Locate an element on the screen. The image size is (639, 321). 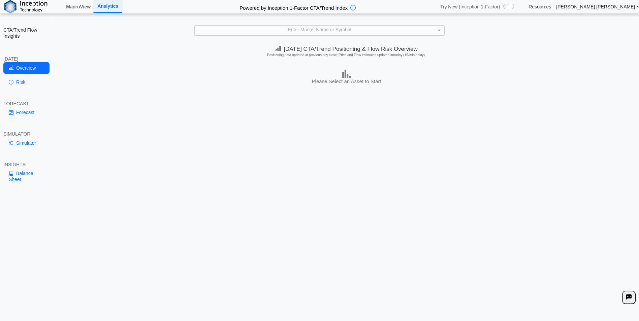
a: MacroView is located at coordinates (78, 7).